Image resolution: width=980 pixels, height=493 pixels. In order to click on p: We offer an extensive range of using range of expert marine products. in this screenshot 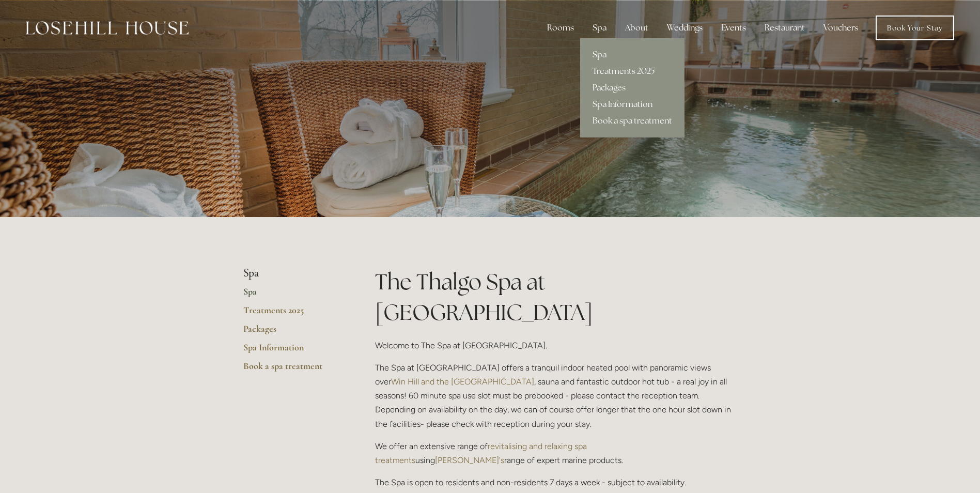, I will do `click(556, 453)`.